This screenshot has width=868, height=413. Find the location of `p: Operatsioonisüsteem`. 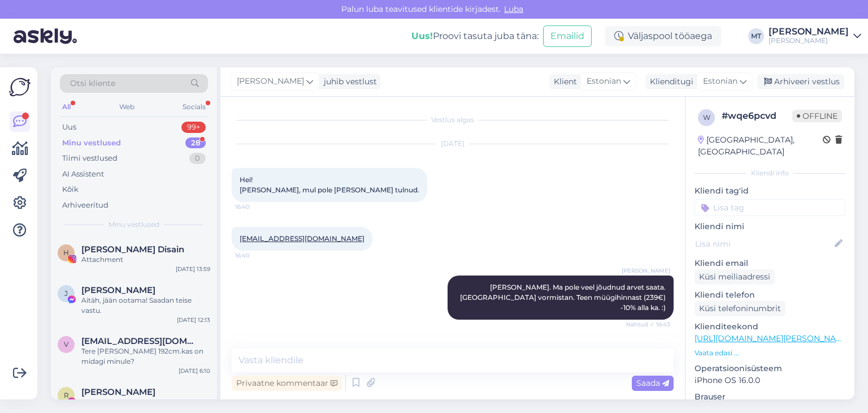

p: Operatsioonisüsteem is located at coordinates (770, 368).